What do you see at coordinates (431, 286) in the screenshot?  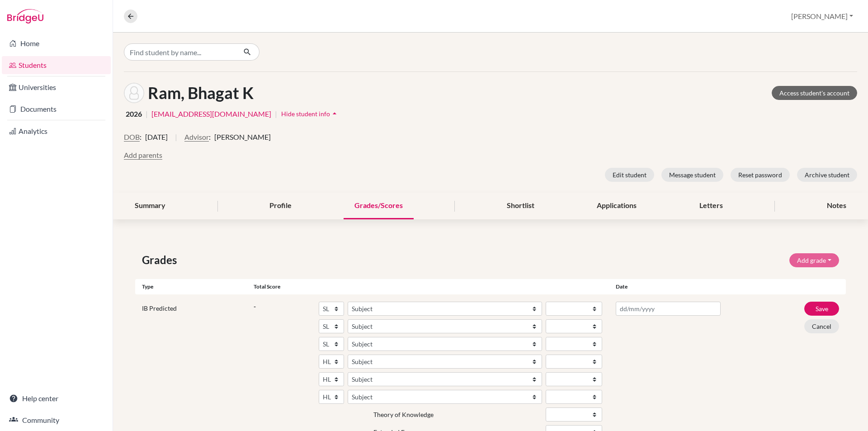 I see `div: Total score` at bounding box center [431, 286].